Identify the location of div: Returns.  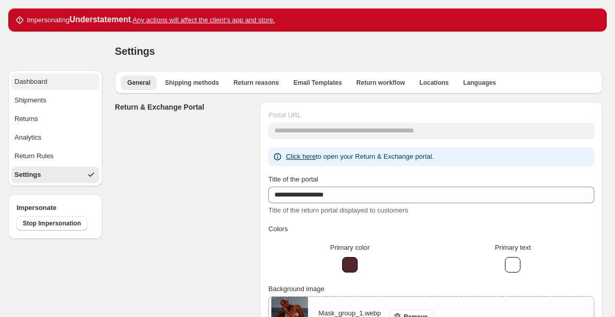
(26, 119).